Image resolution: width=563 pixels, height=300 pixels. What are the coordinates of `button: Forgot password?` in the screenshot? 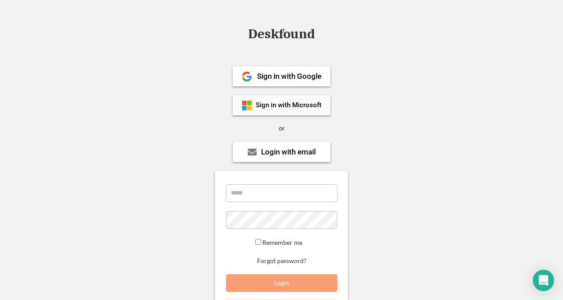 It's located at (282, 260).